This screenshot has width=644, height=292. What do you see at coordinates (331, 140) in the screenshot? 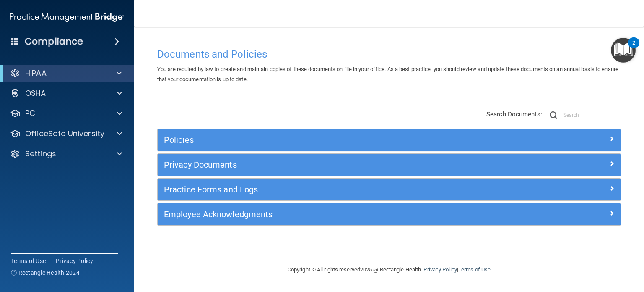
I see `h5: Policies` at bounding box center [331, 140].